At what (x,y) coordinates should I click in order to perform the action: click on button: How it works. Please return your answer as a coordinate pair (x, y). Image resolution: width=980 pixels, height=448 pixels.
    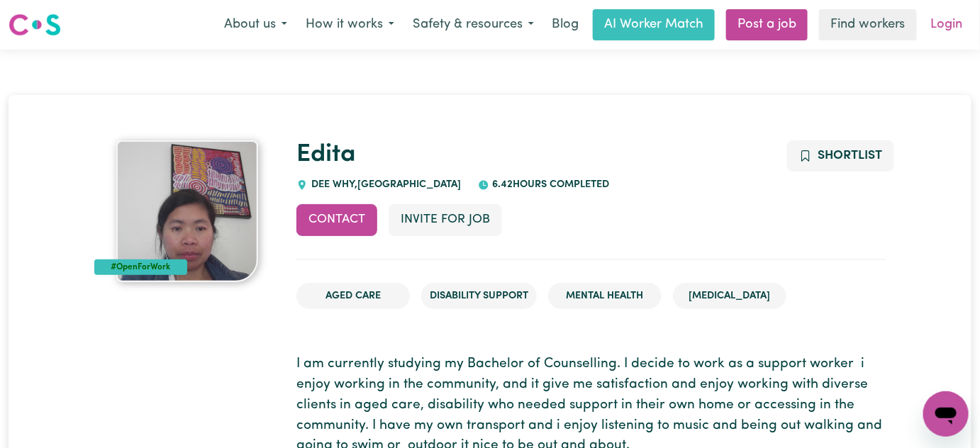
    Looking at the image, I should click on (350, 25).